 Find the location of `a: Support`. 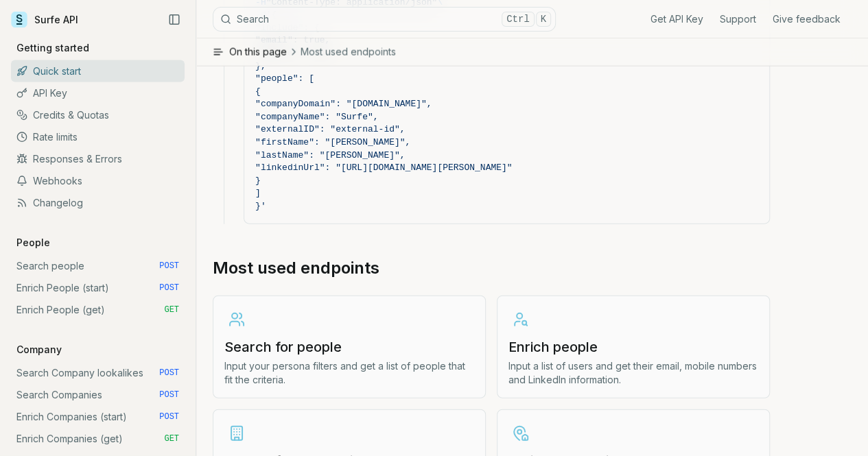

a: Support is located at coordinates (738, 20).